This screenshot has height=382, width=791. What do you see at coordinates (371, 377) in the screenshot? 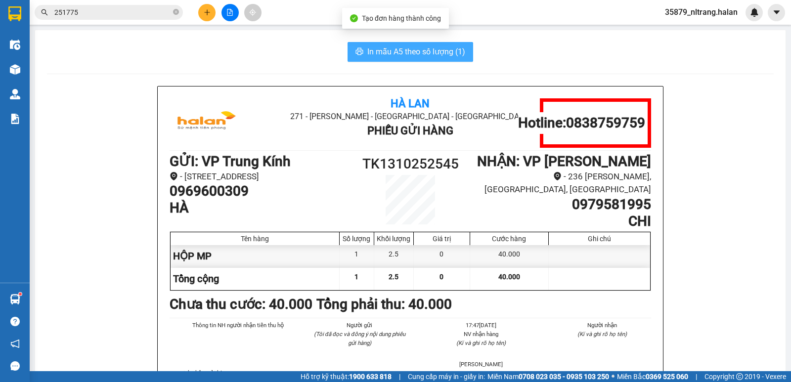
I see `strong: 1900 633 818` at bounding box center [371, 377].